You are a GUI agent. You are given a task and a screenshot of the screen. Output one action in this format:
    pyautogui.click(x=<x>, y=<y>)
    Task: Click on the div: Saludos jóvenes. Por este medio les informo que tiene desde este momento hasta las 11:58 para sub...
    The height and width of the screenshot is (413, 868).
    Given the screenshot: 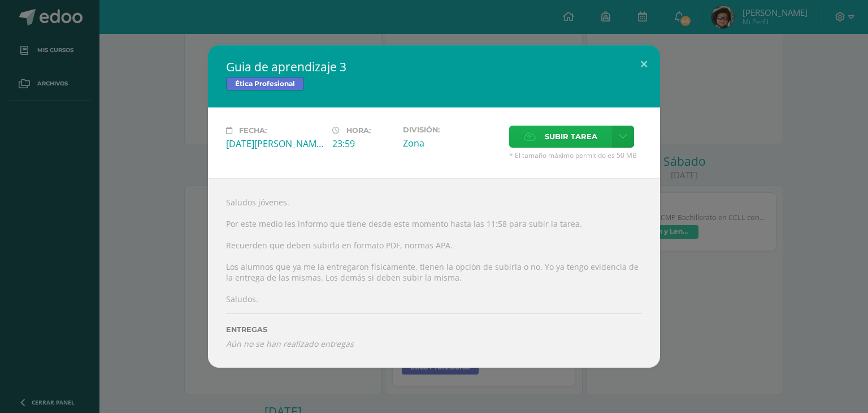 What is the action you would take?
    pyautogui.click(x=434, y=273)
    